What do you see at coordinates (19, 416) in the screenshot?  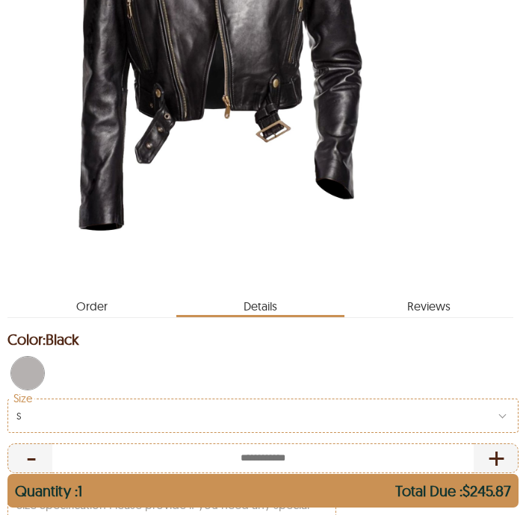 I see `span: S` at bounding box center [19, 416].